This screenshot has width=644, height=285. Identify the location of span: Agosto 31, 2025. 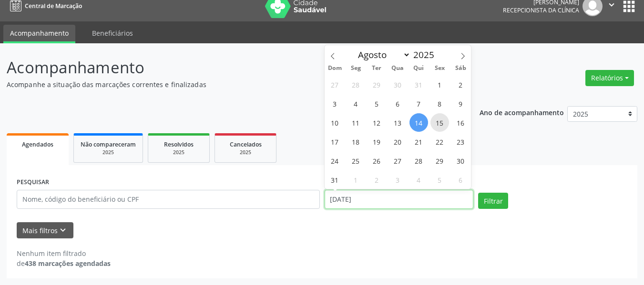
(335, 179).